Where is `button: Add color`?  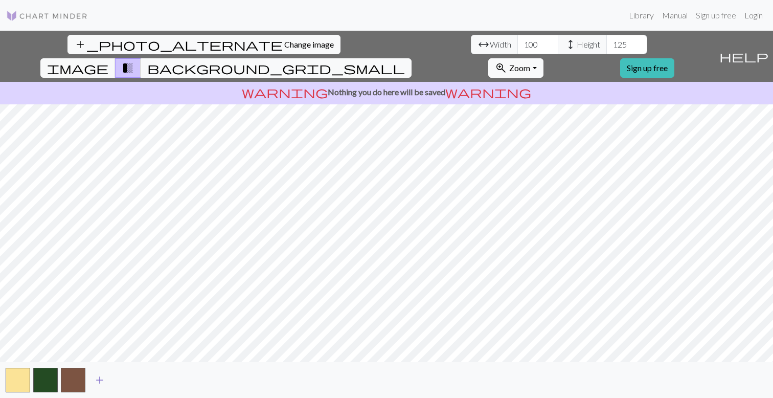 button: Add color is located at coordinates (100, 380).